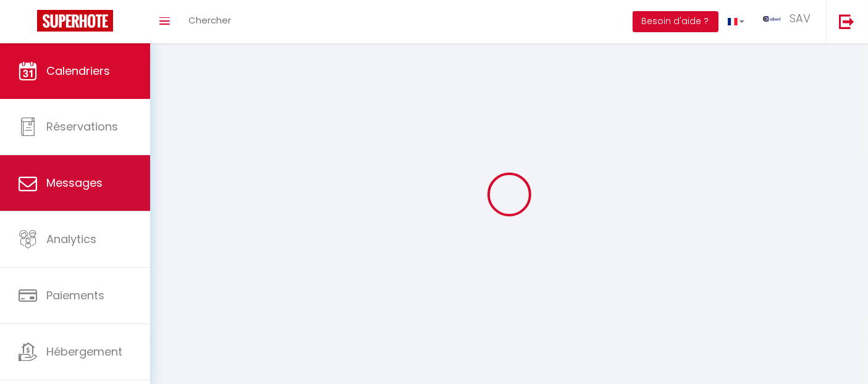  What do you see at coordinates (71, 238) in the screenshot?
I see `span: Analytics` at bounding box center [71, 238].